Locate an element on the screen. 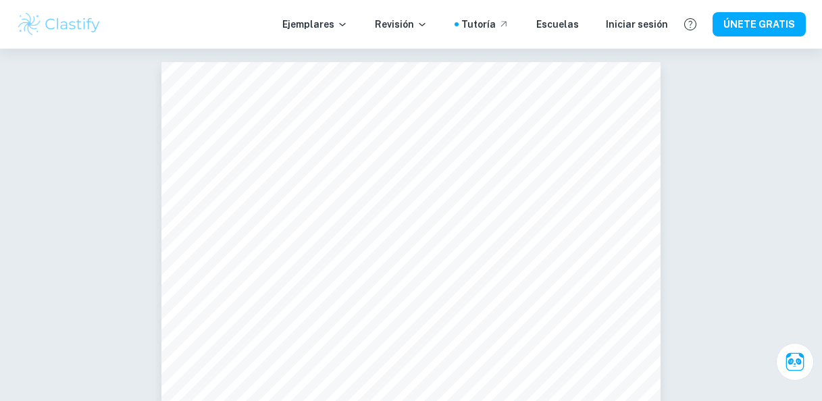  div: Iniciar sesión is located at coordinates (637, 24).